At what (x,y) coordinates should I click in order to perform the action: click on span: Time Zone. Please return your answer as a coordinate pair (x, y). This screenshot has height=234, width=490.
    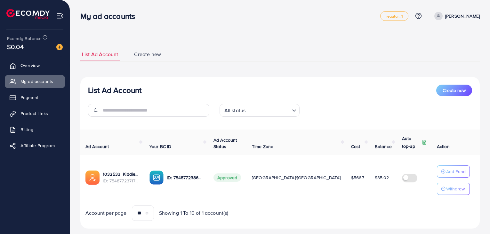
    Looking at the image, I should click on (263, 146).